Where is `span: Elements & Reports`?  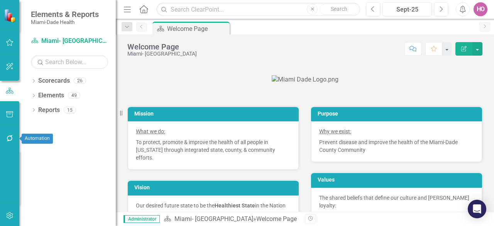
span: Elements & Reports is located at coordinates (65, 14).